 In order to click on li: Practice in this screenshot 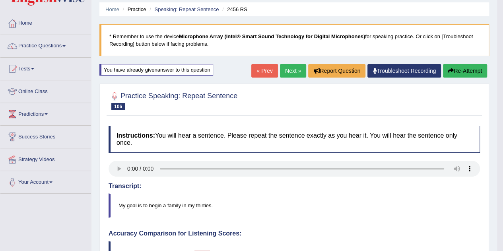, I will do `click(133, 9)`.